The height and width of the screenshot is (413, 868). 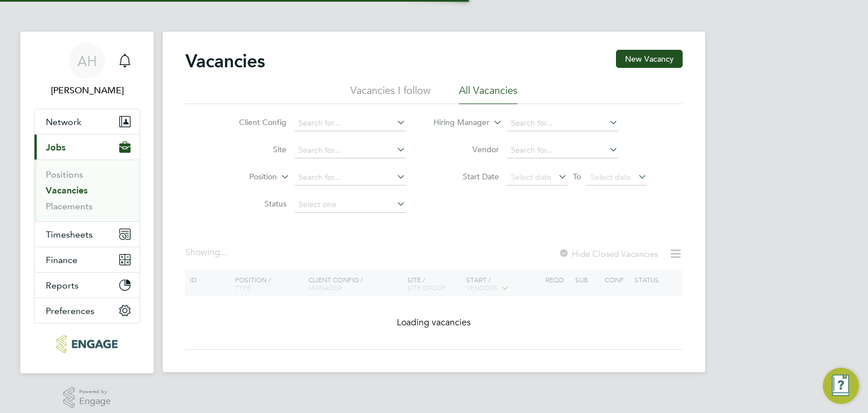 I want to click on label: Position, so click(x=244, y=177).